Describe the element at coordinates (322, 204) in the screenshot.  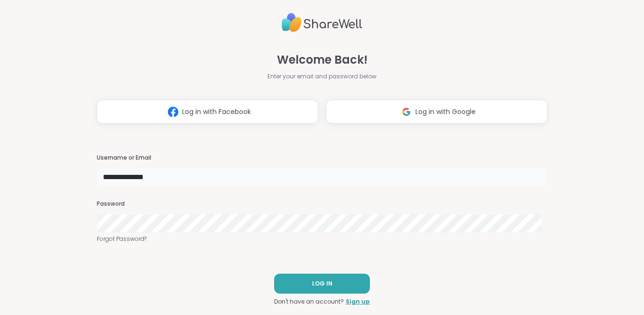
I see `h3: Password` at that location.